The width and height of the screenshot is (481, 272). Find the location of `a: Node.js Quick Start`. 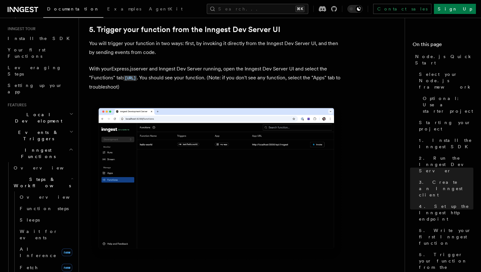

a: Node.js Quick Start is located at coordinates (443, 60).